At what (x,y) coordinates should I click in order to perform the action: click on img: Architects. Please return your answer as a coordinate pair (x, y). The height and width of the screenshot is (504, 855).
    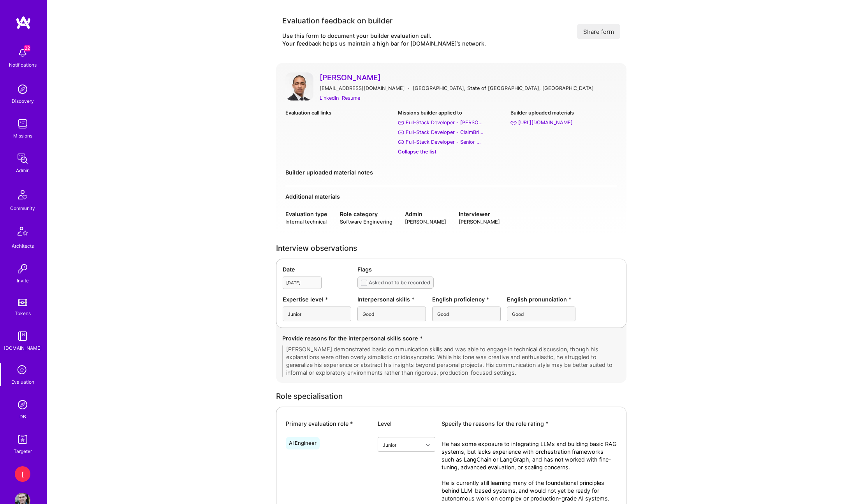
    Looking at the image, I should click on (23, 232).